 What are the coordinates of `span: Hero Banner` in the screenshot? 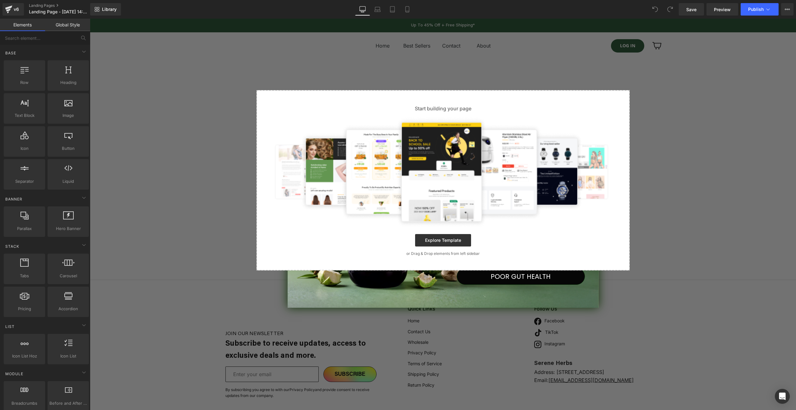 It's located at (68, 229).